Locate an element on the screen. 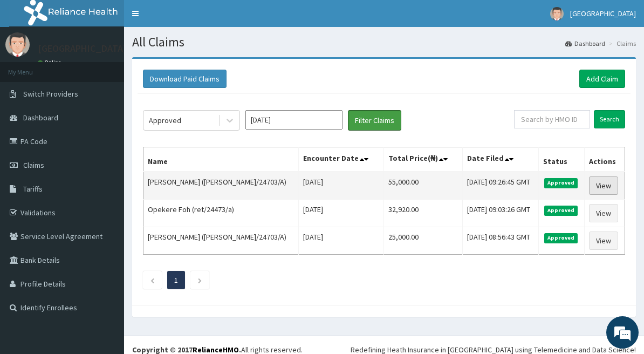 This screenshot has width=644, height=354. th: Total Price(₦) is located at coordinates (423, 160).